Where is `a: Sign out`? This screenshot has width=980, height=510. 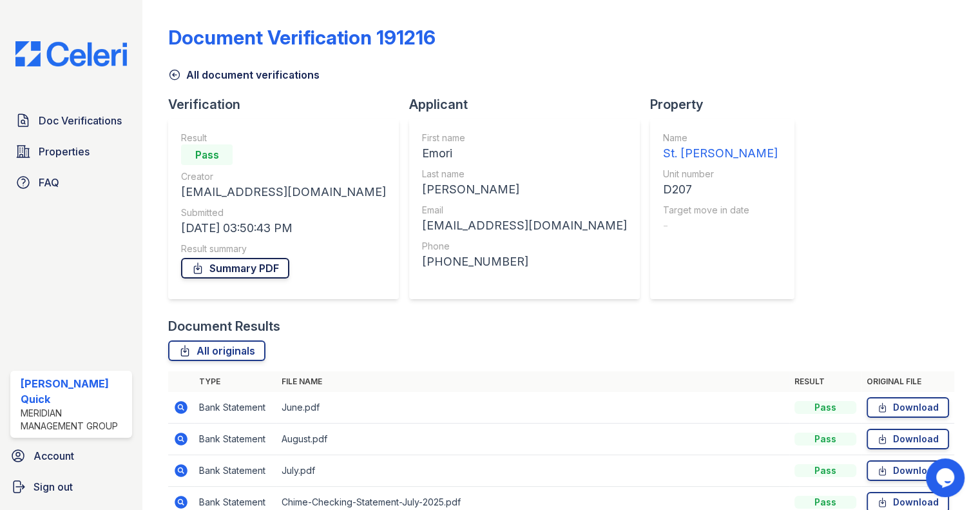 a: Sign out is located at coordinates (71, 487).